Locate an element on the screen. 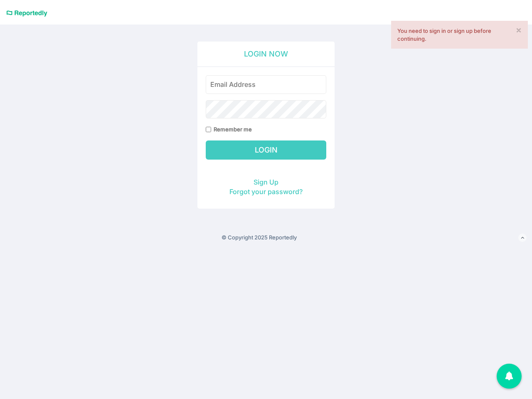  h2: Login Now is located at coordinates (266, 54).